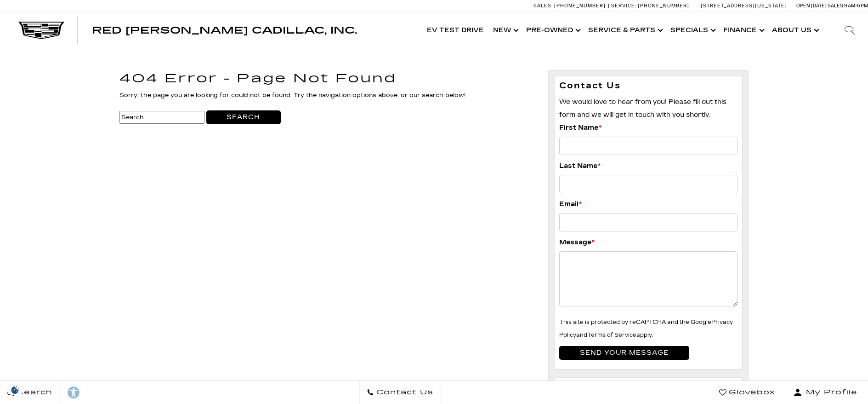 This screenshot has height=404, width=868. I want to click on h1: 404 Error - Page Not Found, so click(327, 79).